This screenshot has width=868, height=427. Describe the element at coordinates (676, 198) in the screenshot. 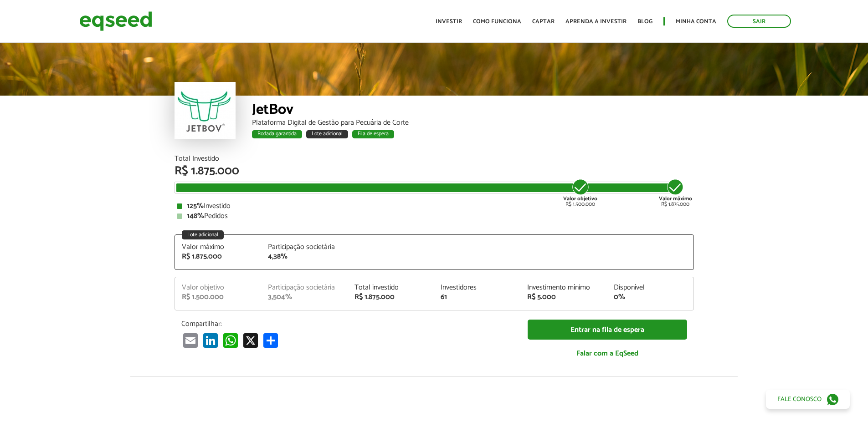

I see `strong: Valor máximo` at that location.